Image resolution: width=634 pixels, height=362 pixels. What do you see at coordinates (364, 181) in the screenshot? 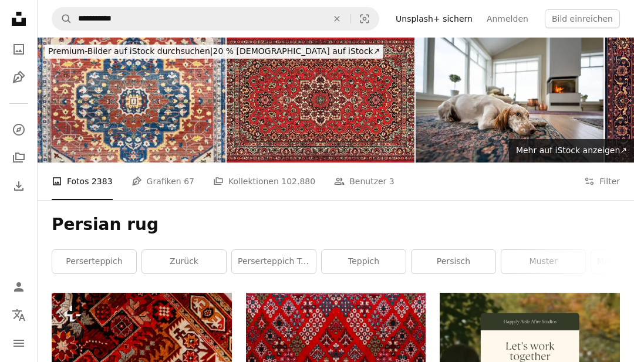
I see `a: Benutzer 3` at bounding box center [364, 181].